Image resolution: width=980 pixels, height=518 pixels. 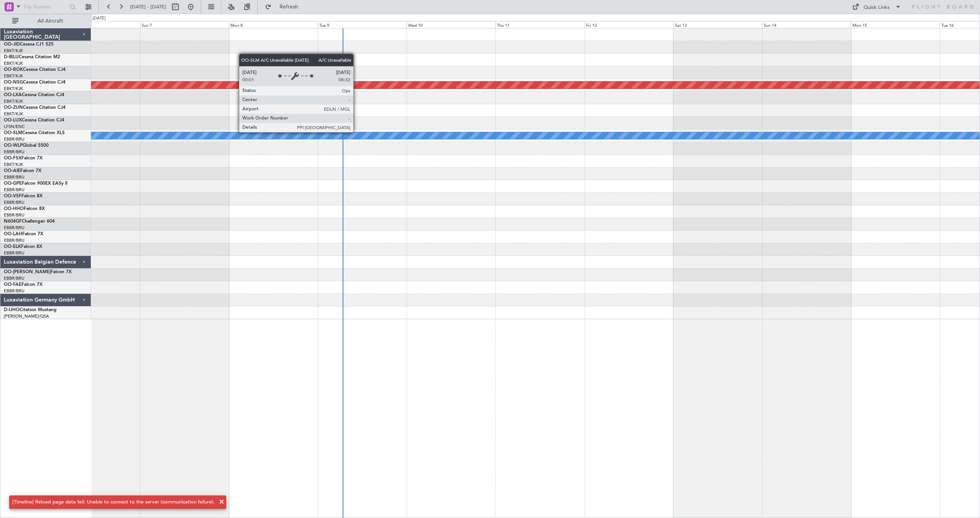 I want to click on a: OO-ROKCessna Citation CJ4, so click(x=34, y=70).